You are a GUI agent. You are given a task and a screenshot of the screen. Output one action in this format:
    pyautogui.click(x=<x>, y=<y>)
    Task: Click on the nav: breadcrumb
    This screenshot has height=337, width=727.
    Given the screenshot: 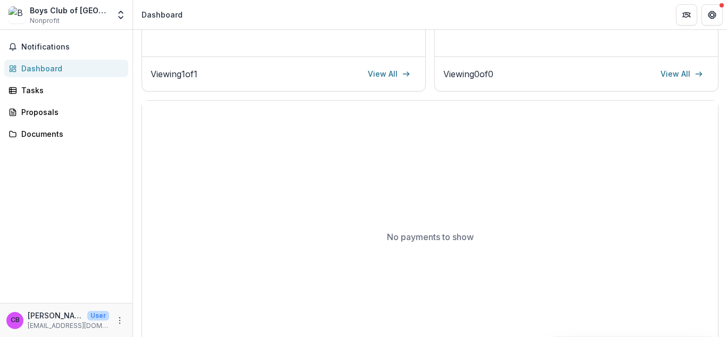 What is the action you would take?
    pyautogui.click(x=162, y=14)
    